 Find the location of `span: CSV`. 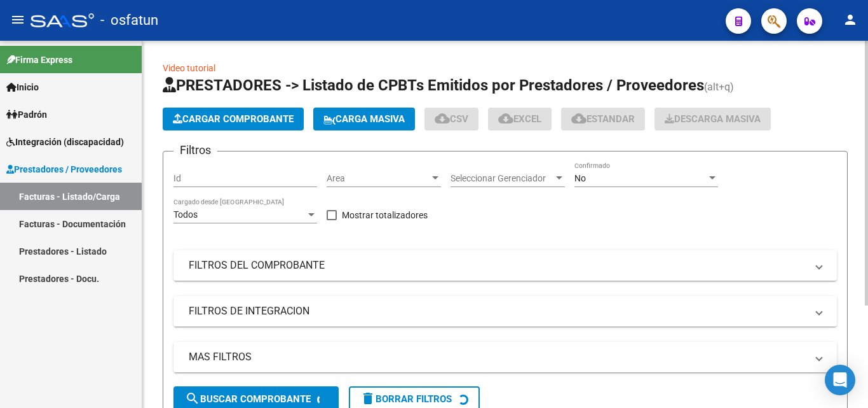

span: CSV is located at coordinates (451, 119).